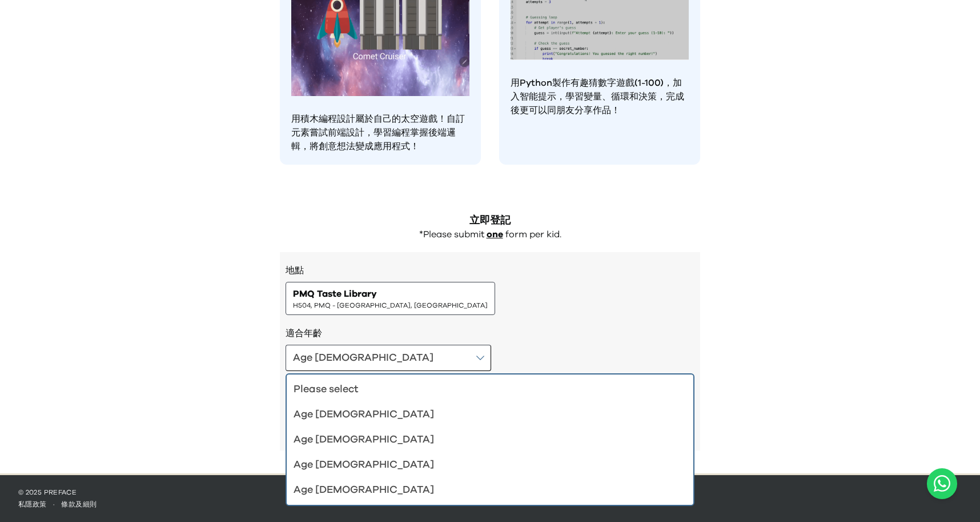  What do you see at coordinates (490, 333) in the screenshot?
I see `h3: 適合年齡` at bounding box center [490, 333].